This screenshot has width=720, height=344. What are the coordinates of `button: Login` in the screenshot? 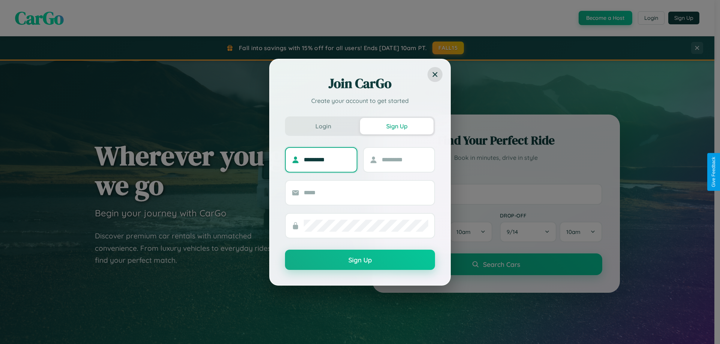 It's located at (323, 126).